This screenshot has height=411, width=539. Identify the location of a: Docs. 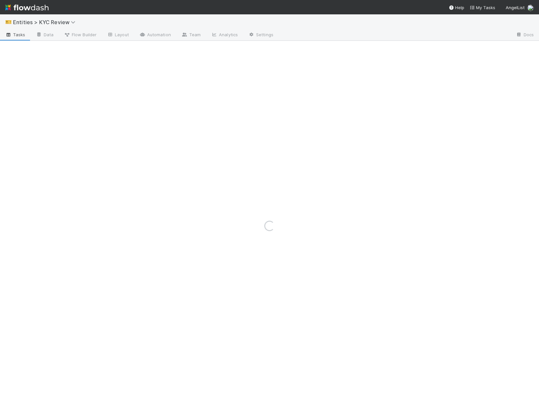
(525, 35).